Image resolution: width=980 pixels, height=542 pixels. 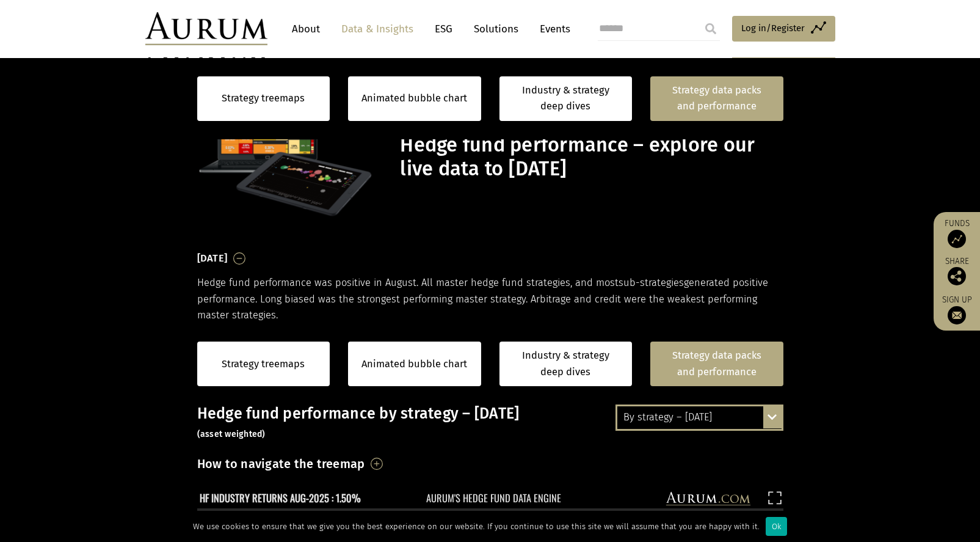 I want to click on a: ESG, so click(x=443, y=28).